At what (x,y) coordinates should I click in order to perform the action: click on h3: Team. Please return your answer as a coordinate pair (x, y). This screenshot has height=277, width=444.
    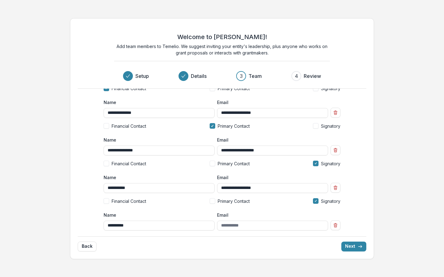
    Looking at the image, I should click on (255, 76).